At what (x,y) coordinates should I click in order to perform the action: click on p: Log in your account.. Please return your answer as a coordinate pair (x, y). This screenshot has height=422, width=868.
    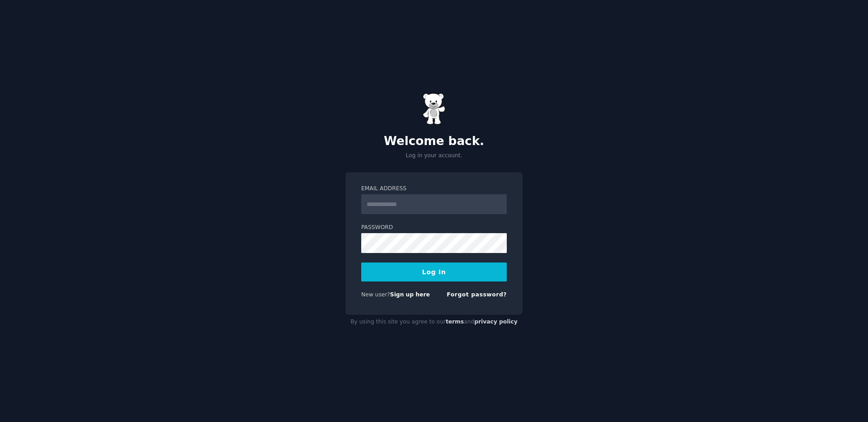
    Looking at the image, I should click on (434, 156).